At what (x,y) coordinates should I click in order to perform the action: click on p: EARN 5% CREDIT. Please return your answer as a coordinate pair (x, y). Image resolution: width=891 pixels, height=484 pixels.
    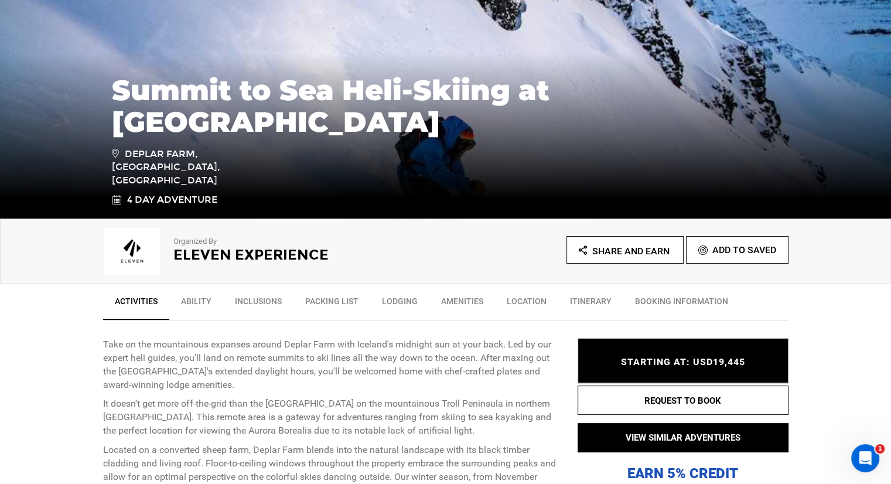
    Looking at the image, I should click on (683, 414).